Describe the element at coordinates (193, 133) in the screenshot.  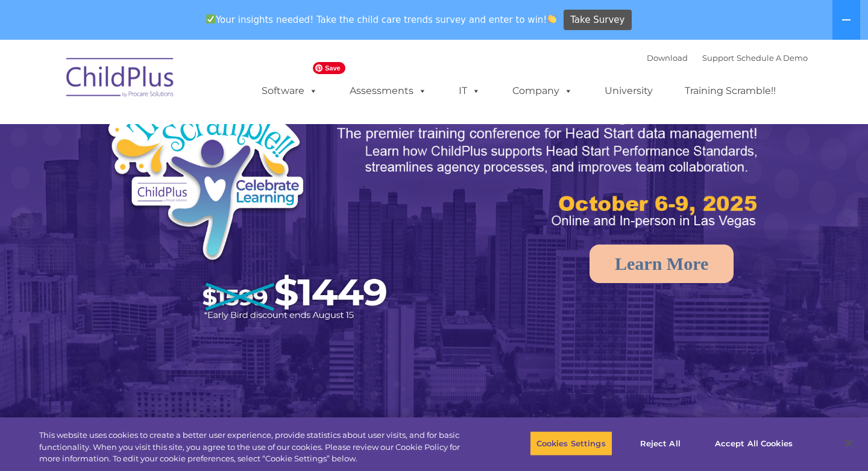
I see `span: Phone number` at that location.